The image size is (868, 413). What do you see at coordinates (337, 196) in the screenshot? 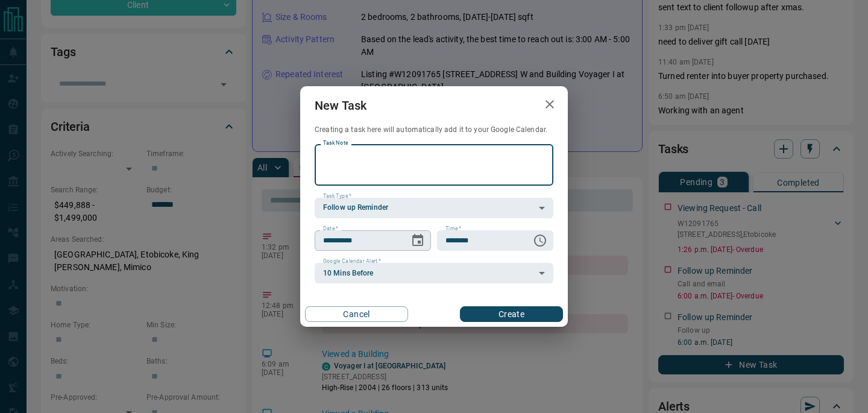
I see `label: Task Type` at bounding box center [337, 196].